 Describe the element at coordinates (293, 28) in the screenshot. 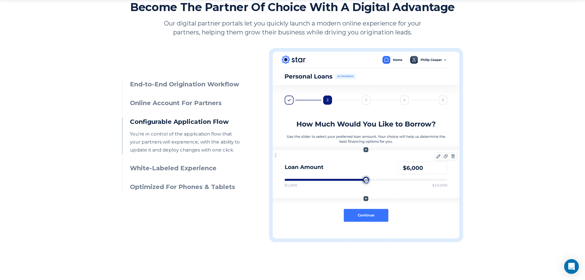

I see `p: Our digital partner portals let you quickly launch a modern online experience for your partners, ...` at that location.